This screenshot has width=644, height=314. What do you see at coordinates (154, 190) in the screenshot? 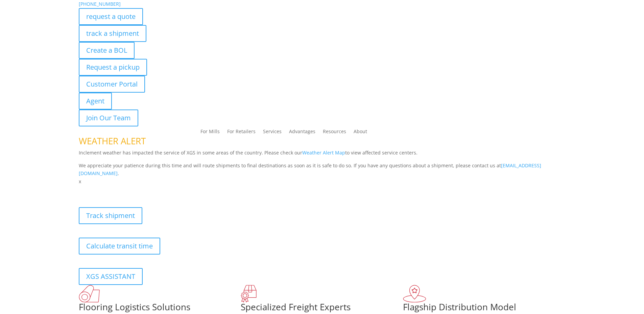
I see `b: Visibility, transparency, and control for your entire supply chain.` at bounding box center [154, 190].